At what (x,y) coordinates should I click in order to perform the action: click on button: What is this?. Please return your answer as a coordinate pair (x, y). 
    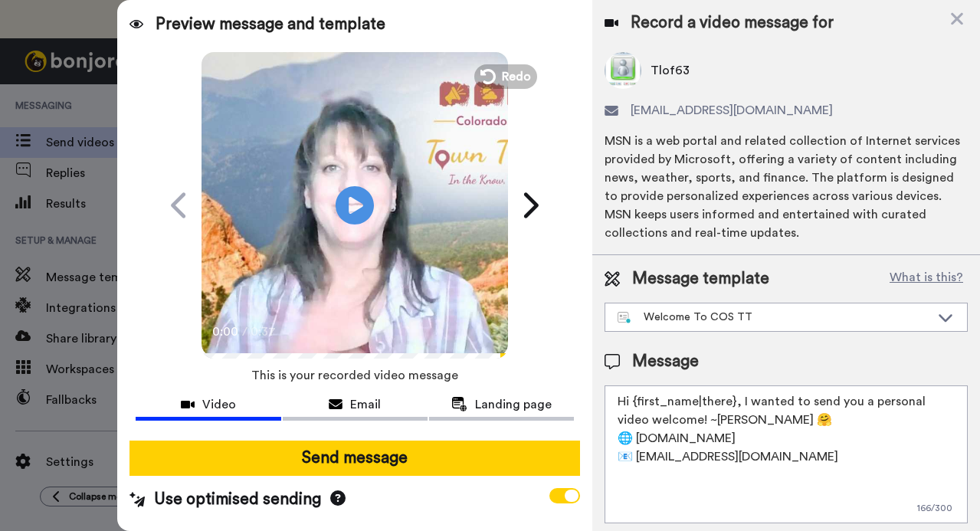
    Looking at the image, I should click on (926, 279).